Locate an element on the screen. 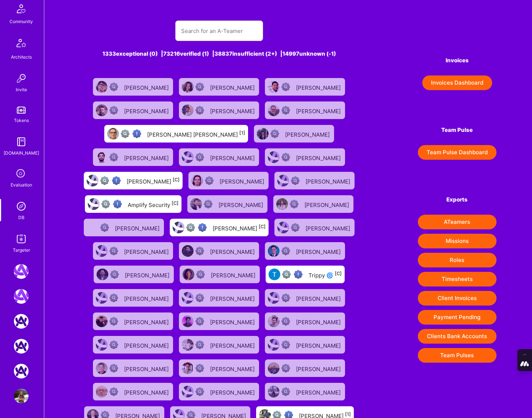 This screenshot has height=418, width=532. button: ATeamers is located at coordinates (457, 222).